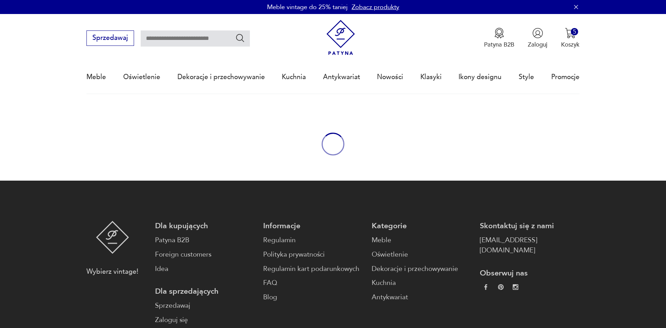 The width and height of the screenshot is (666, 328). I want to click on a: Style, so click(526, 77).